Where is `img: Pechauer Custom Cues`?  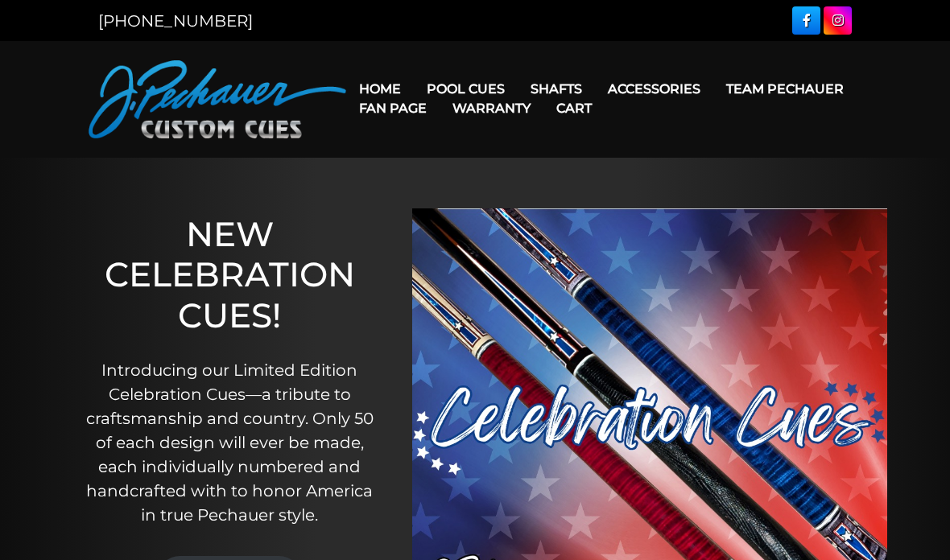 img: Pechauer Custom Cues is located at coordinates (218, 99).